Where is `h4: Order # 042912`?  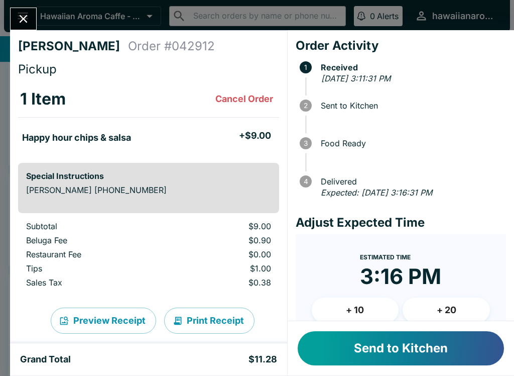 h4: Order # 042912 is located at coordinates (171, 46).